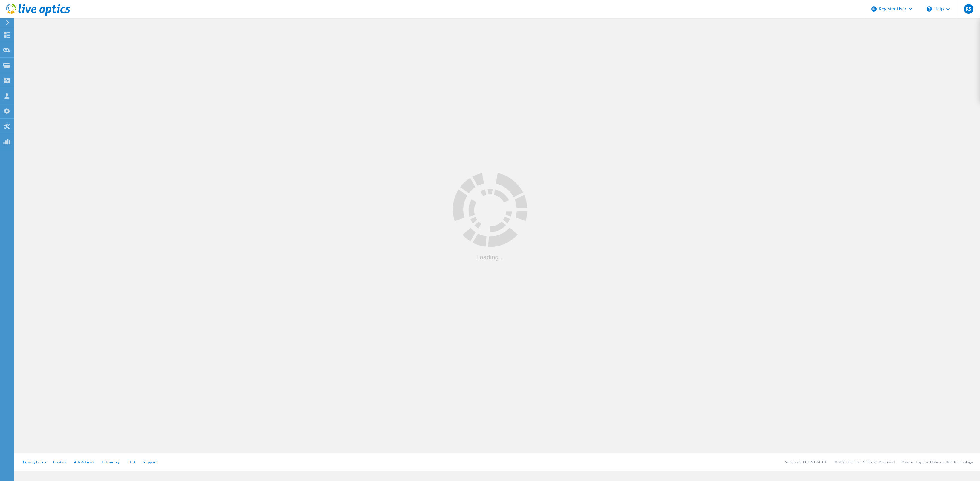 Image resolution: width=980 pixels, height=481 pixels. I want to click on a: EULA, so click(131, 462).